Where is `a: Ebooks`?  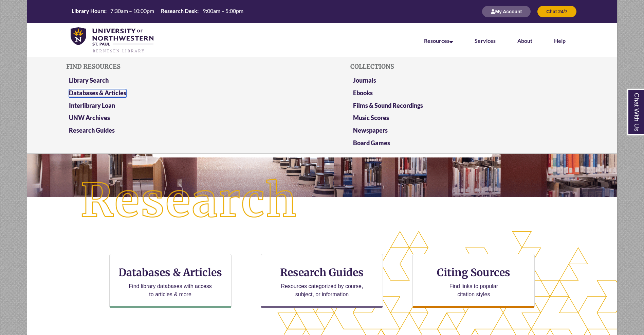 a: Ebooks is located at coordinates (363, 93).